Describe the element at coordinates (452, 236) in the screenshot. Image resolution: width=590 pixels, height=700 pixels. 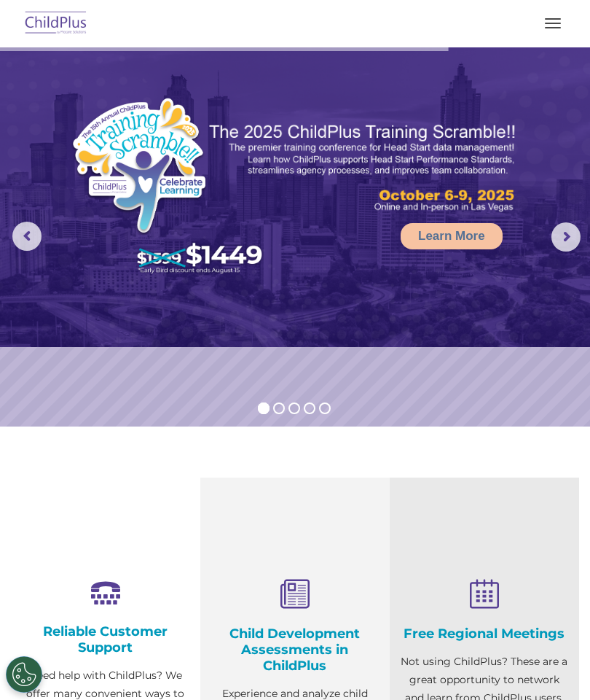
I see `a: Learn More` at that location.